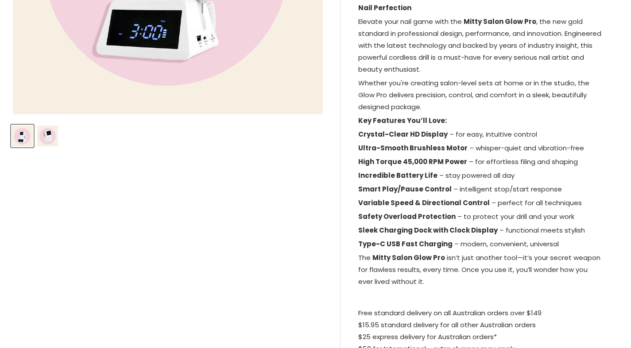 The image size is (631, 348). I want to click on p: – perfect for all techniques, so click(480, 204).